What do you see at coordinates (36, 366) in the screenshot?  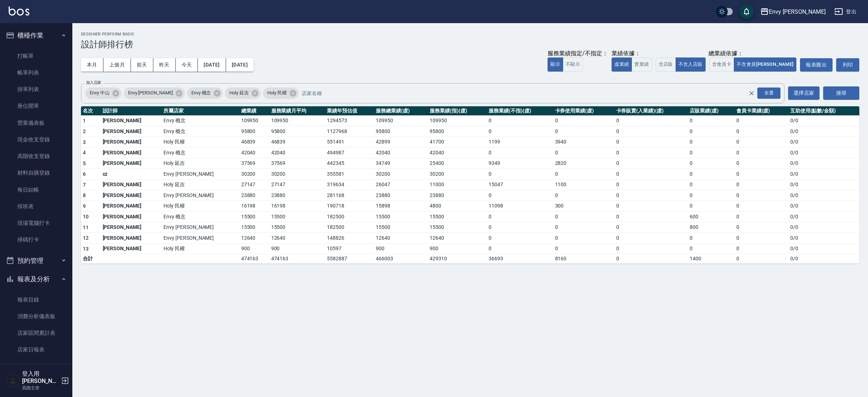 I see `a: 店家排行榜` at bounding box center [36, 366].